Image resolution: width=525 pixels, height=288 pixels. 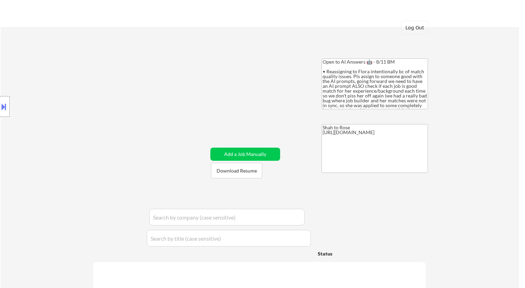 What do you see at coordinates (348, 253) in the screenshot?
I see `div: Status` at bounding box center [348, 253].